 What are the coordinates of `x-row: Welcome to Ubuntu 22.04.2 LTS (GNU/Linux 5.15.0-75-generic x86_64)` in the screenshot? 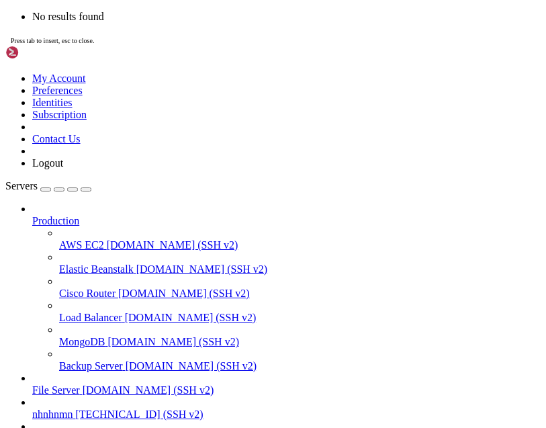 It's located at (271, 10).